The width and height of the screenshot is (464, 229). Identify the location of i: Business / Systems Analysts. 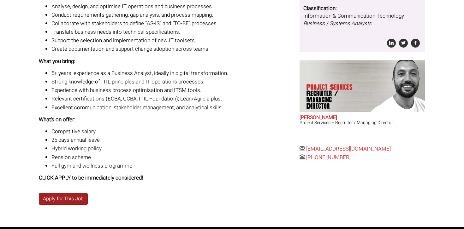
(337, 23).